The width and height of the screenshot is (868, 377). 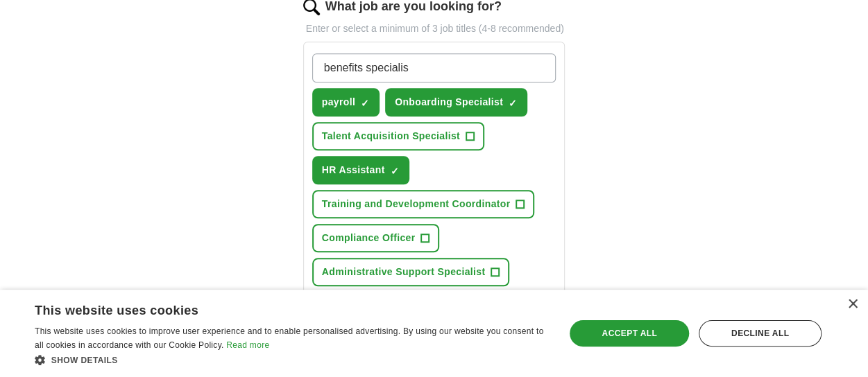 What do you see at coordinates (410, 272) in the screenshot?
I see `button: Administrative Support Specialist` at bounding box center [410, 272].